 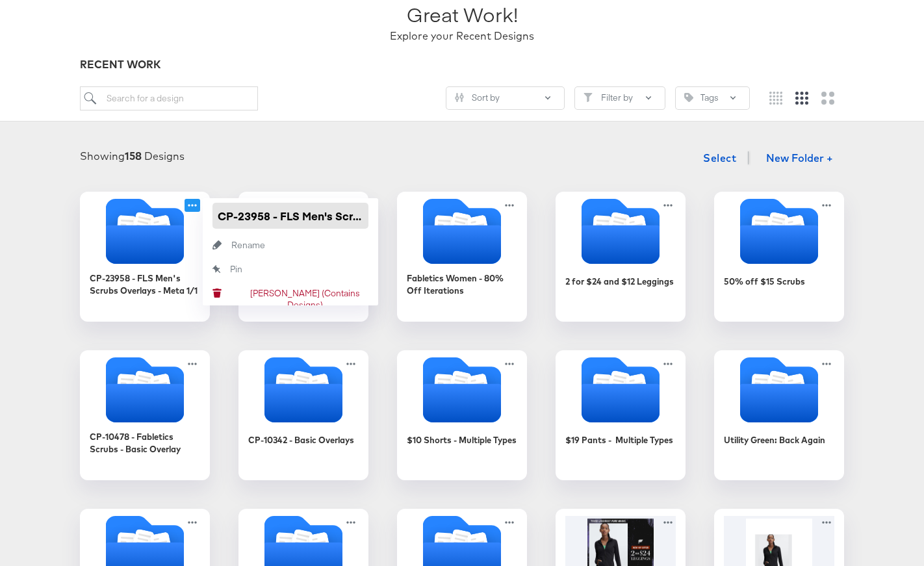 What do you see at coordinates (828, 98) in the screenshot?
I see `svg: Large grid` at bounding box center [828, 98].